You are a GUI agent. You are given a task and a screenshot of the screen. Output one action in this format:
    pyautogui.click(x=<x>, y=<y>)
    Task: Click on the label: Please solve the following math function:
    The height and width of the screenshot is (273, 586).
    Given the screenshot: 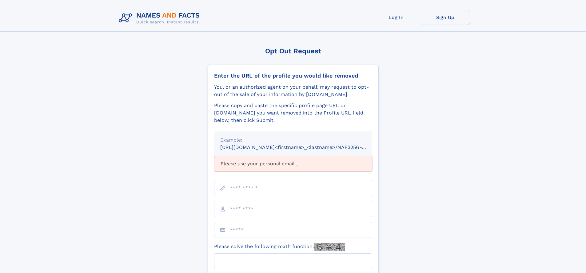 What is the action you would take?
    pyautogui.click(x=279, y=247)
    